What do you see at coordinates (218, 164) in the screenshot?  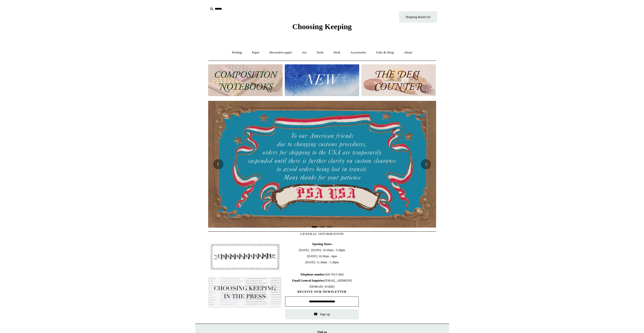 I see `button: Previous` at bounding box center [218, 164].